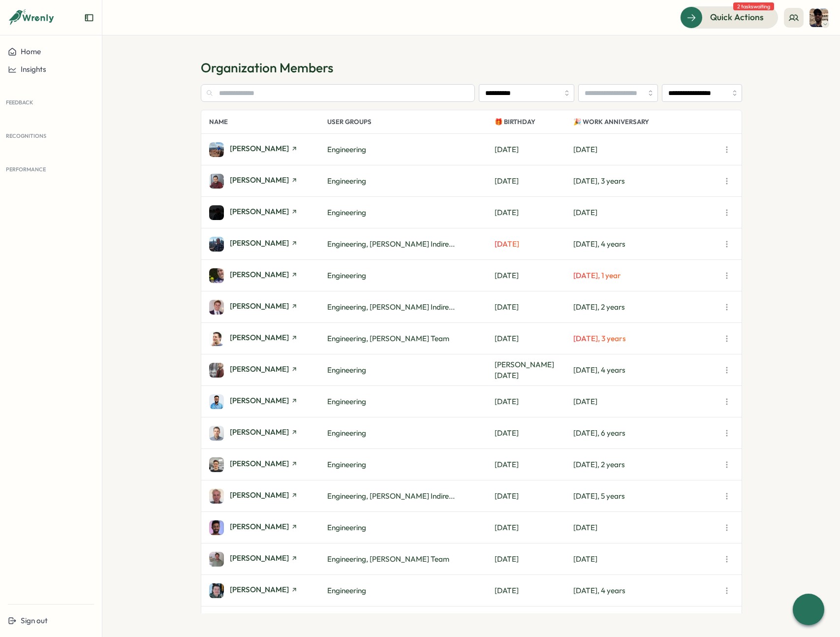 Image resolution: width=840 pixels, height=637 pixels. Describe the element at coordinates (819, 18) in the screenshot. I see `button: Jamalah Bryan` at that location.